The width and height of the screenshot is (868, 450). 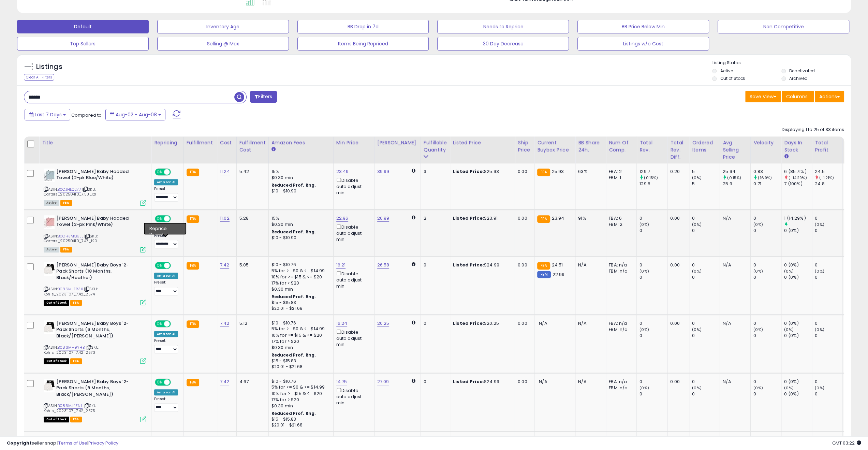 What do you see at coordinates (71, 347) in the screenshot?
I see `a: B086MH9YHB` at bounding box center [71, 347].